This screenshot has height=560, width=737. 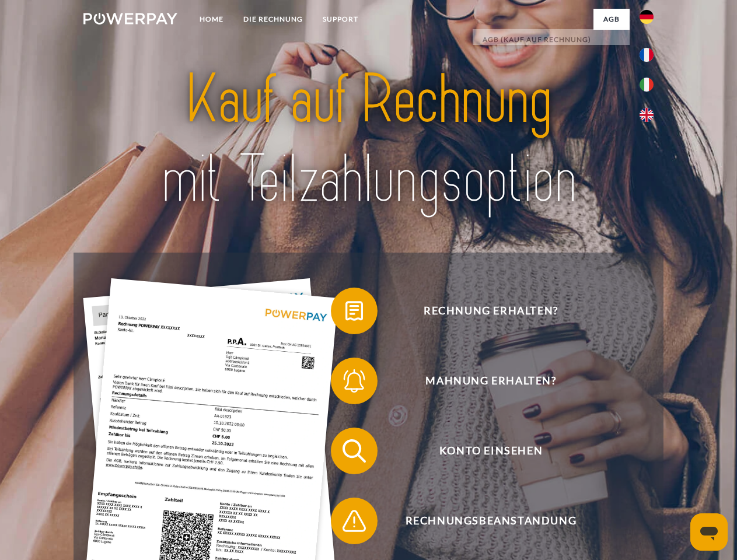 I want to click on img: it, so click(x=647, y=85).